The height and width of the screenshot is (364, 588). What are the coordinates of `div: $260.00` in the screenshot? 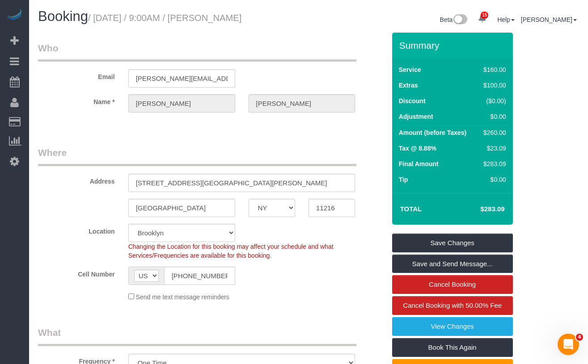 It's located at (493, 133).